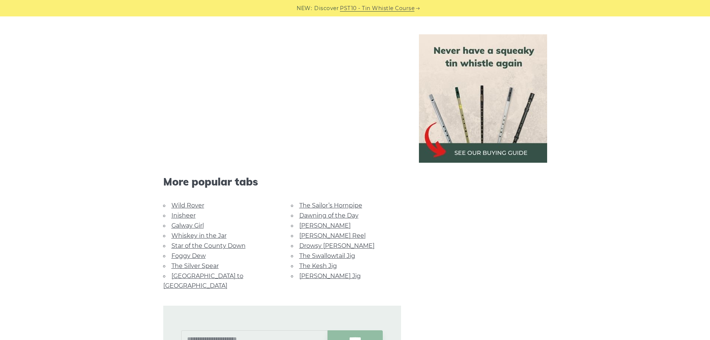 Image resolution: width=710 pixels, height=340 pixels. I want to click on img: tin whistle buying guide, so click(483, 98).